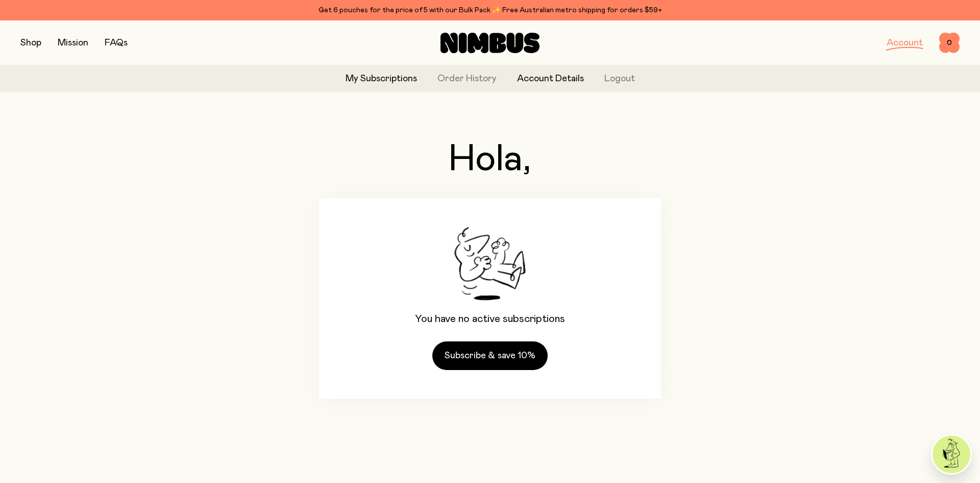  I want to click on span: 0, so click(949, 43).